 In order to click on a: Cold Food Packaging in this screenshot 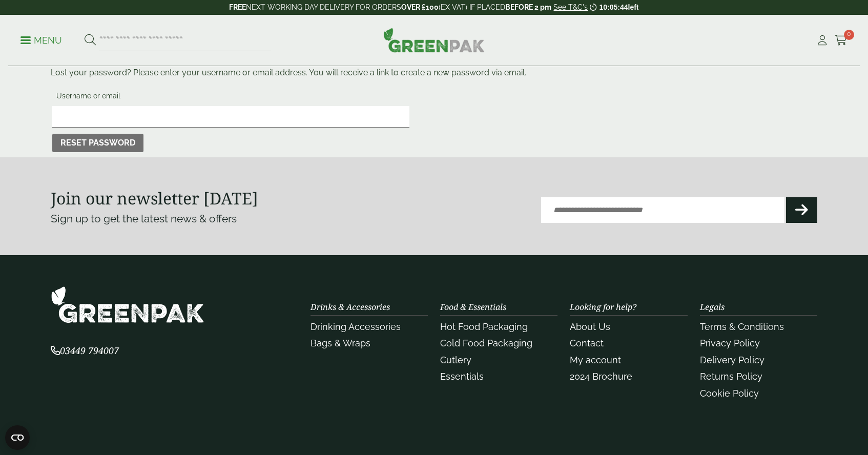, I will do `click(486, 343)`.